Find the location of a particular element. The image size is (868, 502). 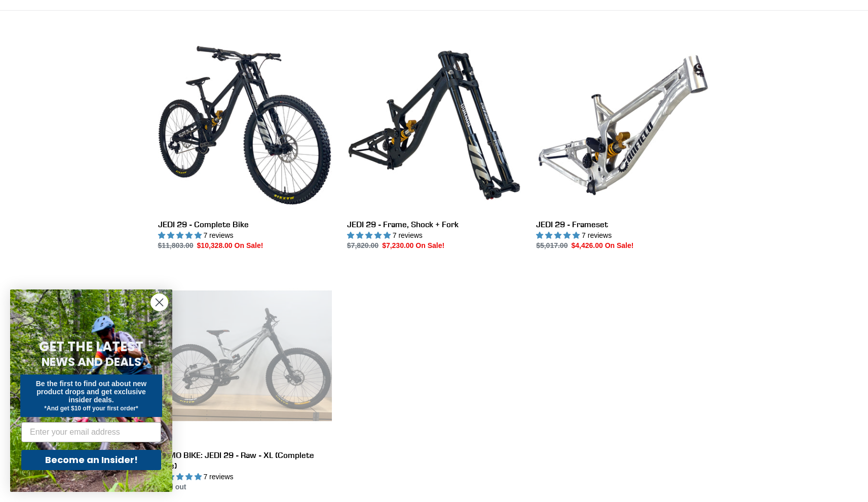

button: Close dialog is located at coordinates (159, 302).